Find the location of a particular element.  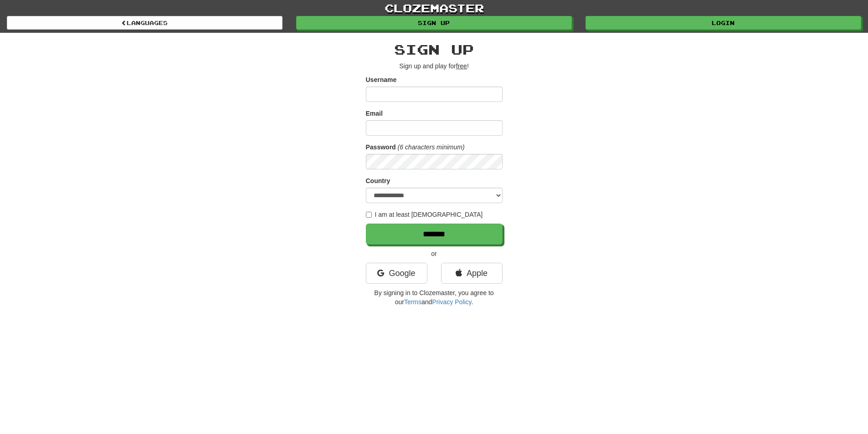

label: Country is located at coordinates (378, 181).